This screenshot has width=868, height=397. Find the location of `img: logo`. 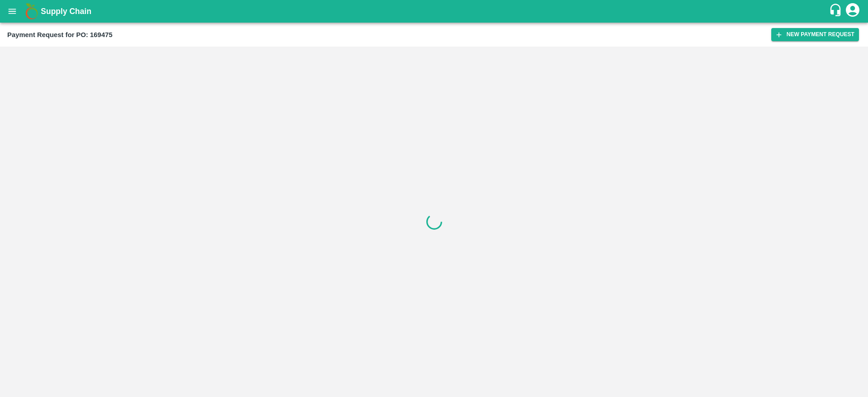

img: logo is located at coordinates (32, 11).